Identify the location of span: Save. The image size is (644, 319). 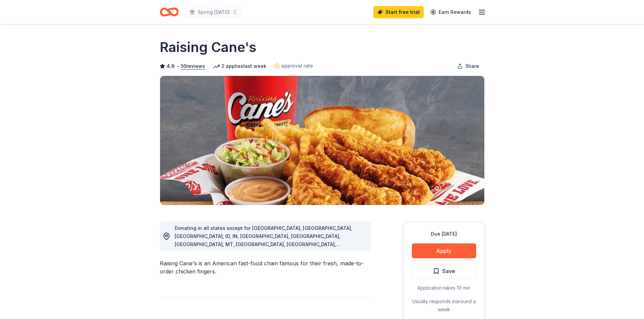
(449, 272).